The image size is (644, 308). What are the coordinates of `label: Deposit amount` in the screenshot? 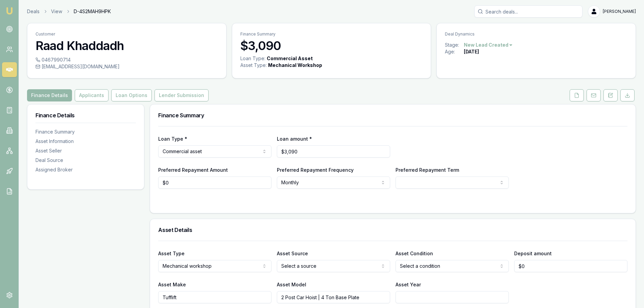 It's located at (532, 253).